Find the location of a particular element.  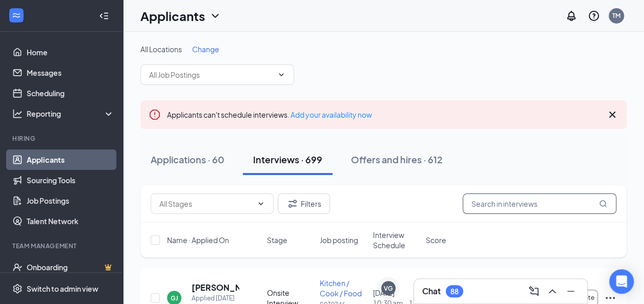

svg: ChevronUp is located at coordinates (552, 292).